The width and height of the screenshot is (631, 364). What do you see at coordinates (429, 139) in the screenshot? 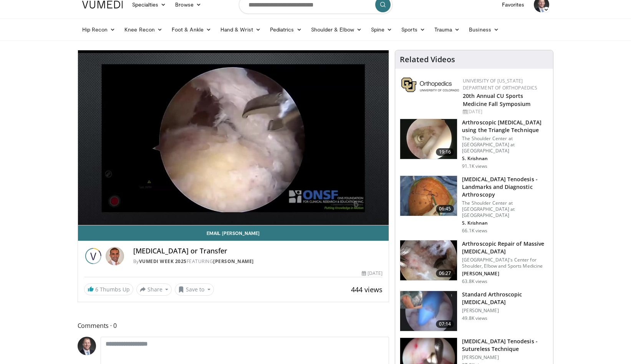
I see `img: krish_3.png.150x105_q85_crop-smart_upscale.jpg` at bounding box center [429, 139].